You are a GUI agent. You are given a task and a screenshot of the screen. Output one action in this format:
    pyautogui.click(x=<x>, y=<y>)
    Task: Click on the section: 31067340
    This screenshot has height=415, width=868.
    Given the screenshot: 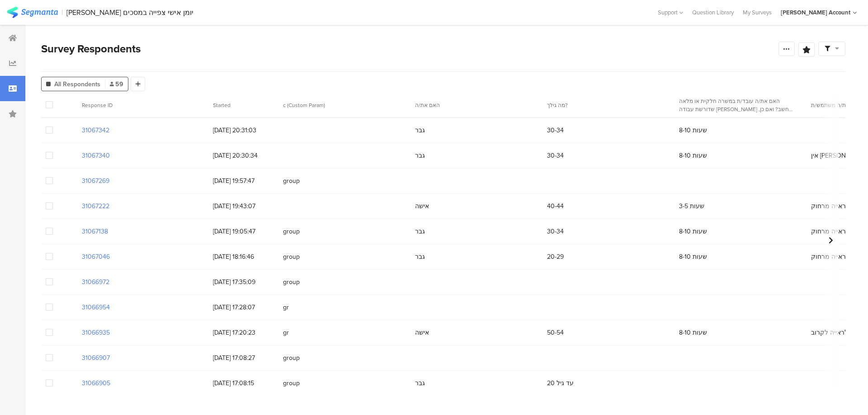 What is the action you would take?
    pyautogui.click(x=96, y=156)
    